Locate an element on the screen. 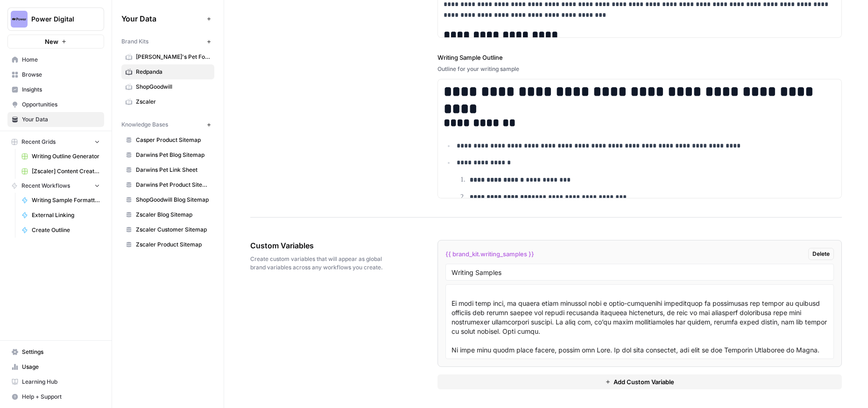 The height and width of the screenshot is (408, 868). span: Custom Variables is located at coordinates (318, 246).